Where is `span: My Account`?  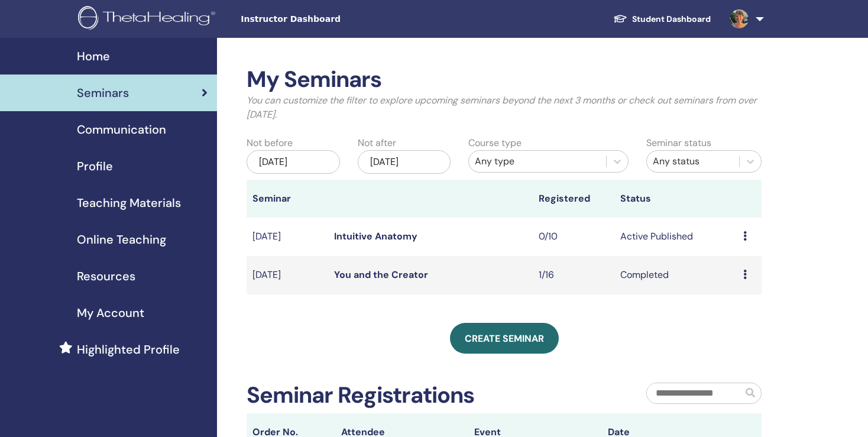
span: My Account is located at coordinates (110, 313).